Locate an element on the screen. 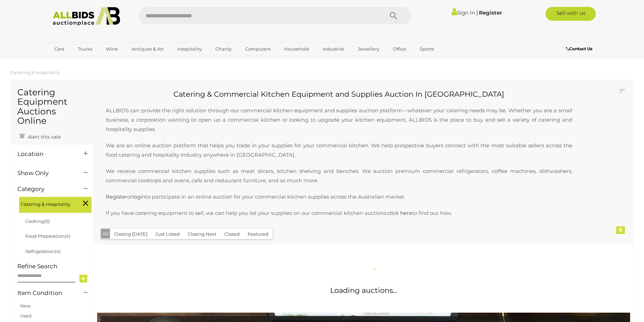 The height and width of the screenshot is (322, 644). a: Cooking(5) is located at coordinates (38, 221).